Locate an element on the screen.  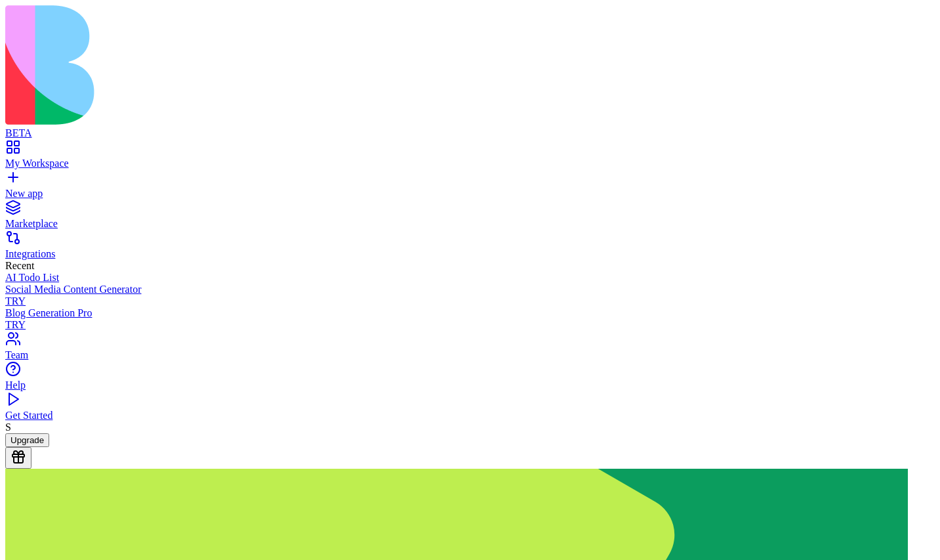
div: Integrations is located at coordinates (470, 254).